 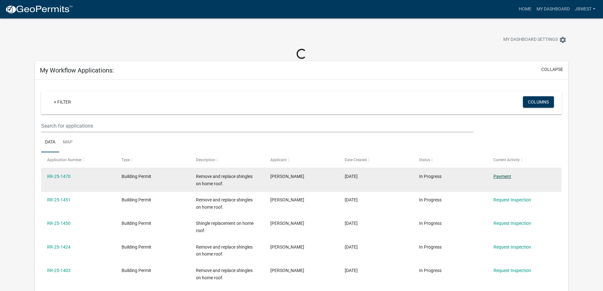 I want to click on span: 08/04/2025, so click(x=351, y=247).